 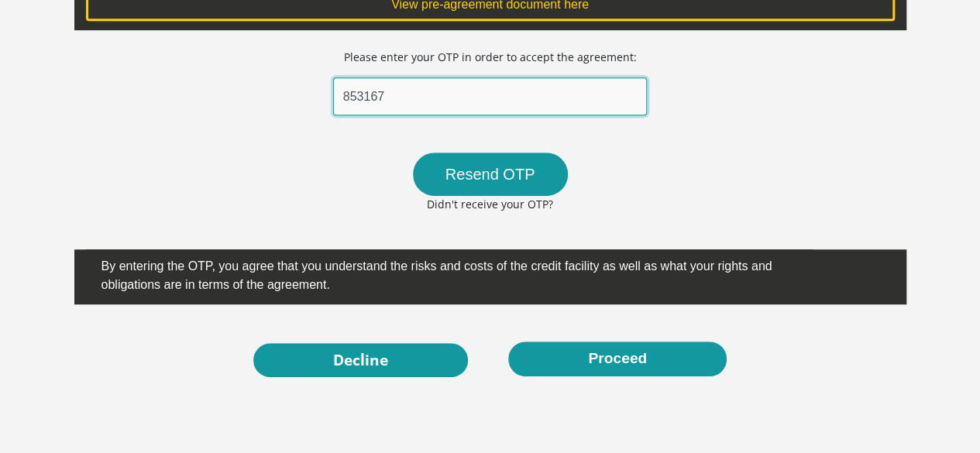 What do you see at coordinates (360, 361) in the screenshot?
I see `a: Decline` at bounding box center [360, 361].